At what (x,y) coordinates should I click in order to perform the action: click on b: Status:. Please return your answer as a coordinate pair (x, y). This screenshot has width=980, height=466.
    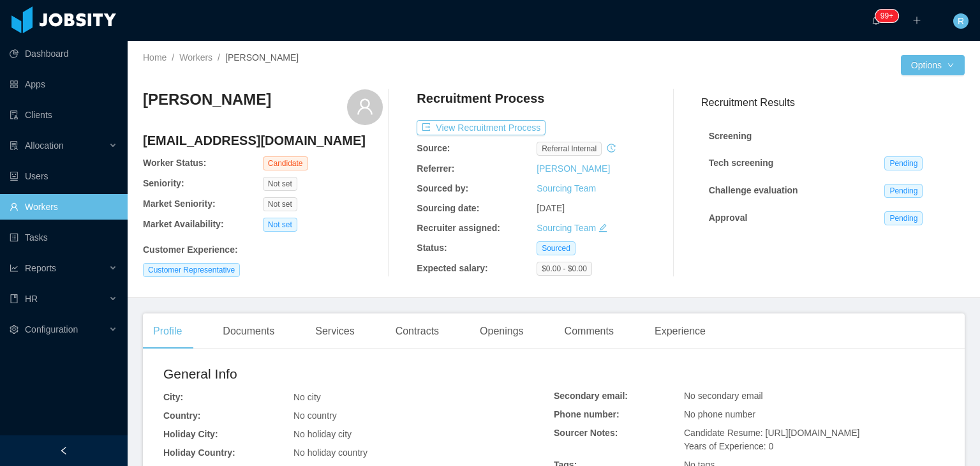
    Looking at the image, I should click on (431, 247).